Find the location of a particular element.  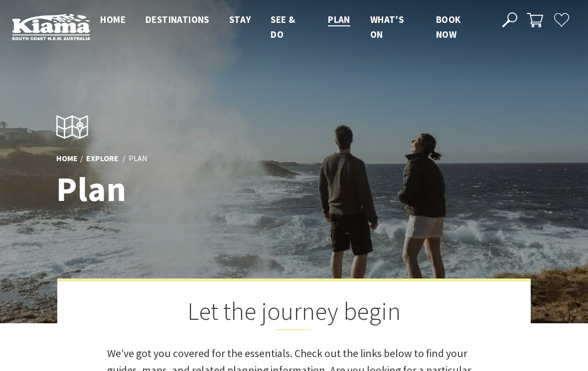

span: Plan is located at coordinates (338, 19).